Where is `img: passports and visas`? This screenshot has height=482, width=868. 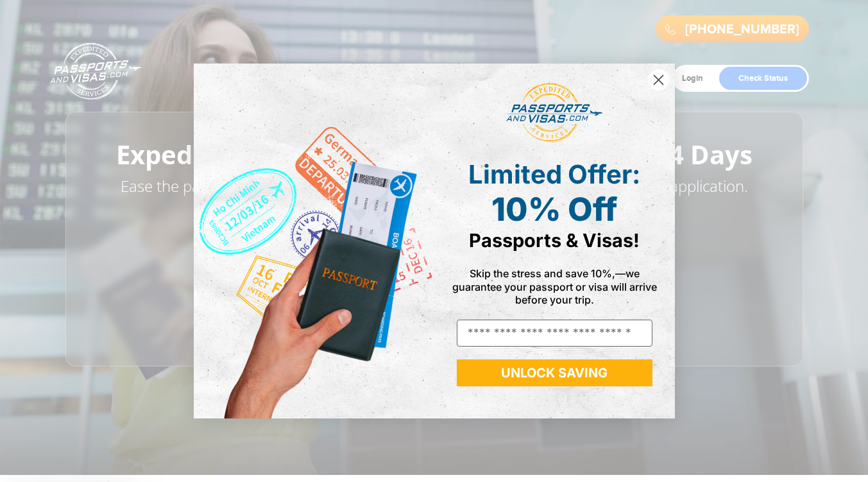
img: passports and visas is located at coordinates (554, 113).